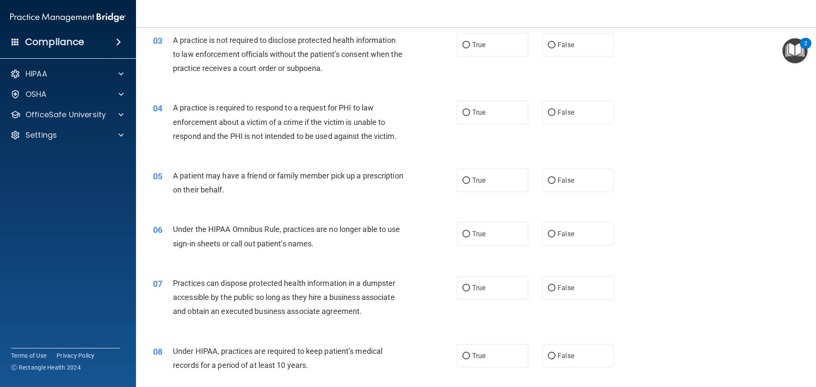 This screenshot has width=816, height=387. Describe the element at coordinates (158, 284) in the screenshot. I see `span: 07` at that location.